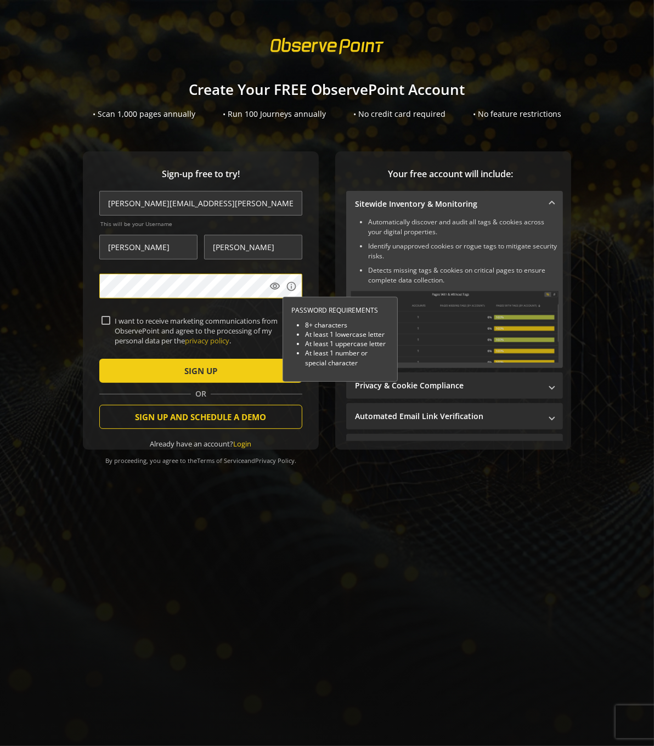  Describe the element at coordinates (148, 247) in the screenshot. I see `input: First Name *` at that location.